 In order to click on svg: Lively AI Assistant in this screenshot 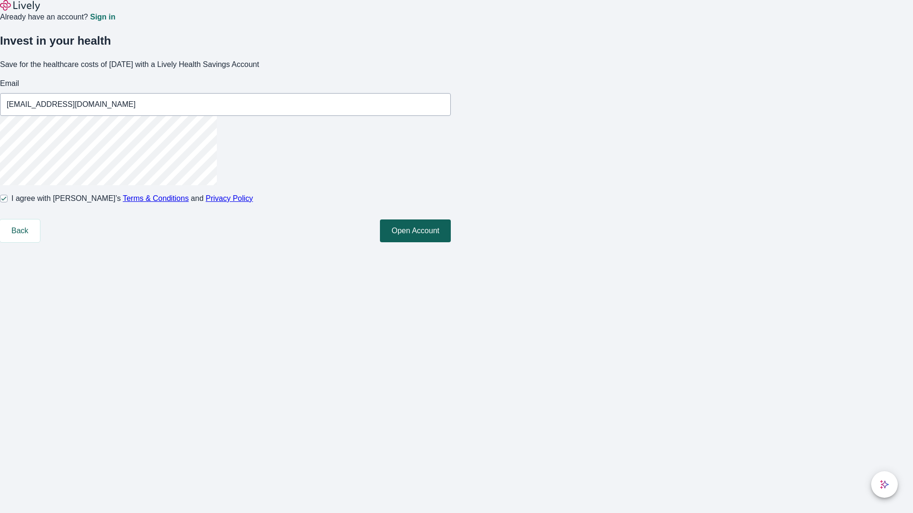, I will do `click(884, 485)`.